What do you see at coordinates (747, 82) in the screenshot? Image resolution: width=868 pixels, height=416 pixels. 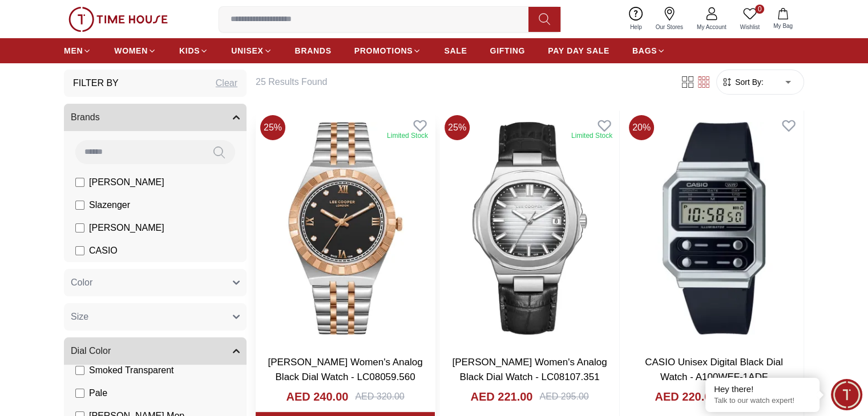 I see `span: Sort By:` at bounding box center [747, 82].